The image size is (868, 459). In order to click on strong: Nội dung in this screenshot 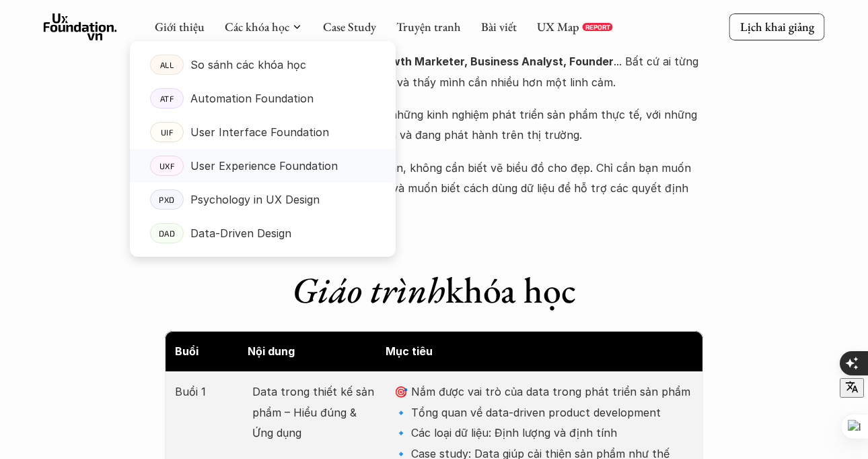, I will do `click(271, 351)`.